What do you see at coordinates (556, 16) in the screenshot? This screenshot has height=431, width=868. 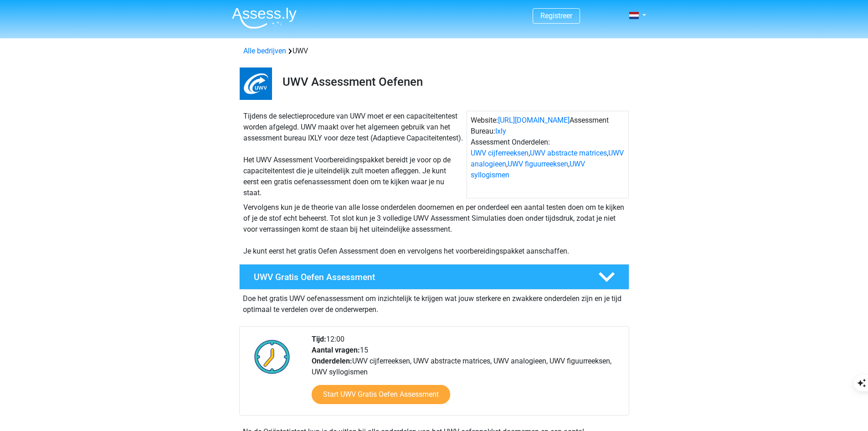 I see `a: Registreer` at bounding box center [556, 16].